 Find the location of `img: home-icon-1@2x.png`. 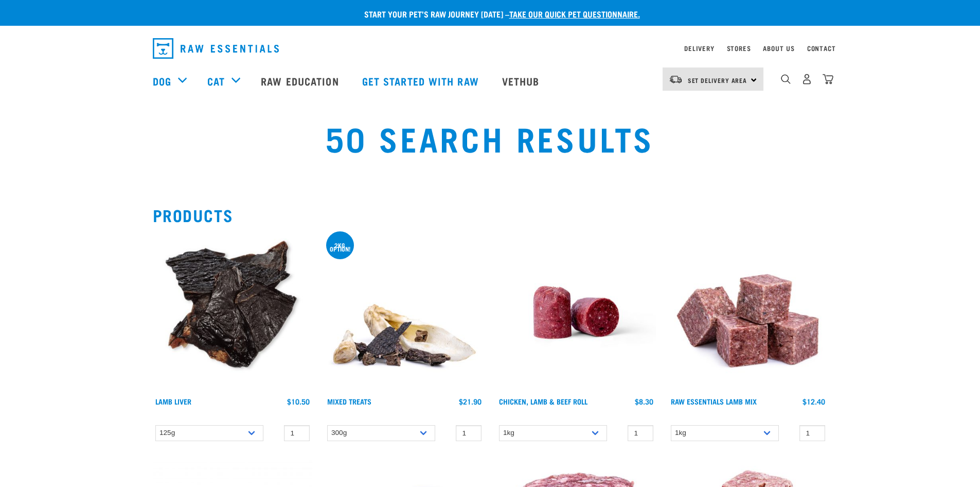

img: home-icon-1@2x.png is located at coordinates (786, 78).